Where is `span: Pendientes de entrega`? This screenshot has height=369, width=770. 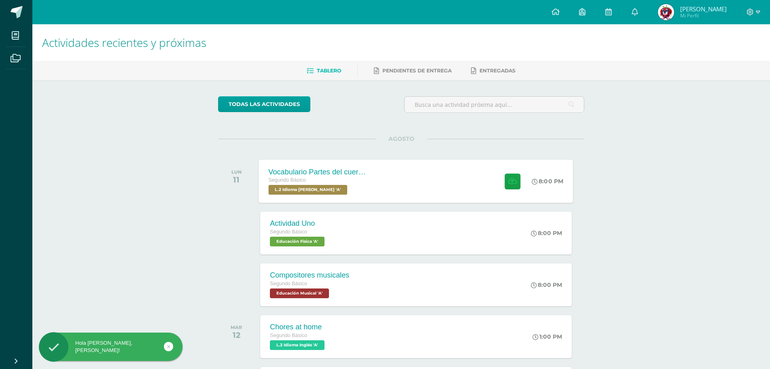
span: Pendientes de entrega is located at coordinates (417, 70).